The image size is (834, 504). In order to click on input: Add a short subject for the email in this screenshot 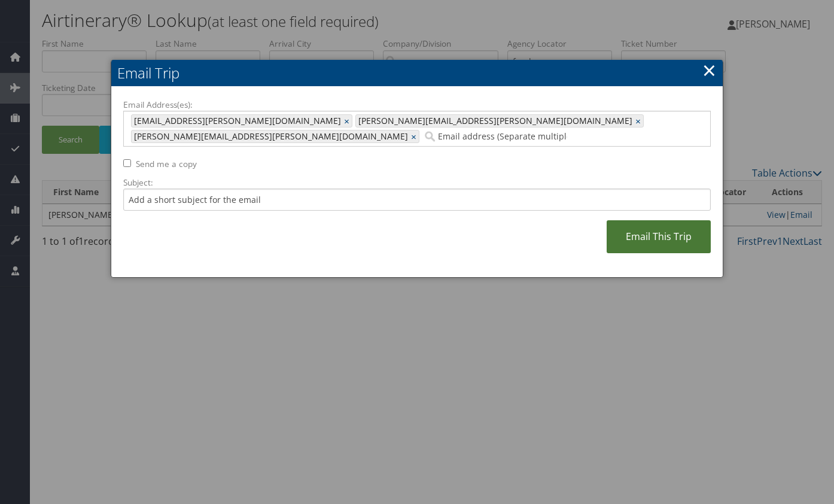, I will do `click(417, 199)`.